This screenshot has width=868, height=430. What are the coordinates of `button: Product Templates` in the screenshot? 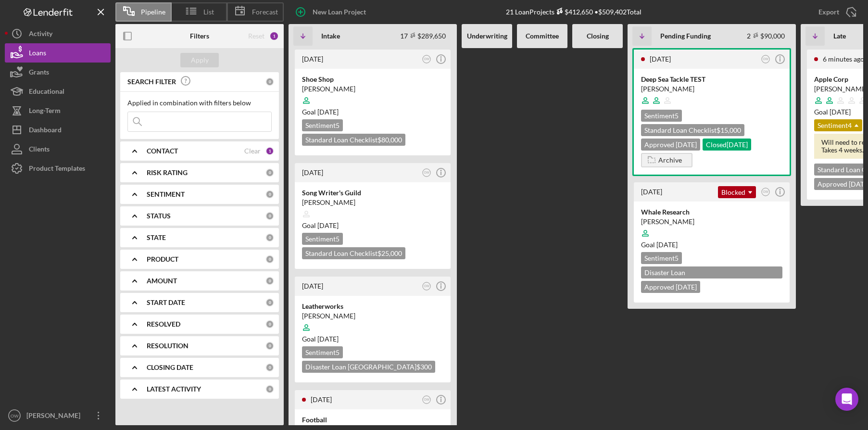 It's located at (58, 168).